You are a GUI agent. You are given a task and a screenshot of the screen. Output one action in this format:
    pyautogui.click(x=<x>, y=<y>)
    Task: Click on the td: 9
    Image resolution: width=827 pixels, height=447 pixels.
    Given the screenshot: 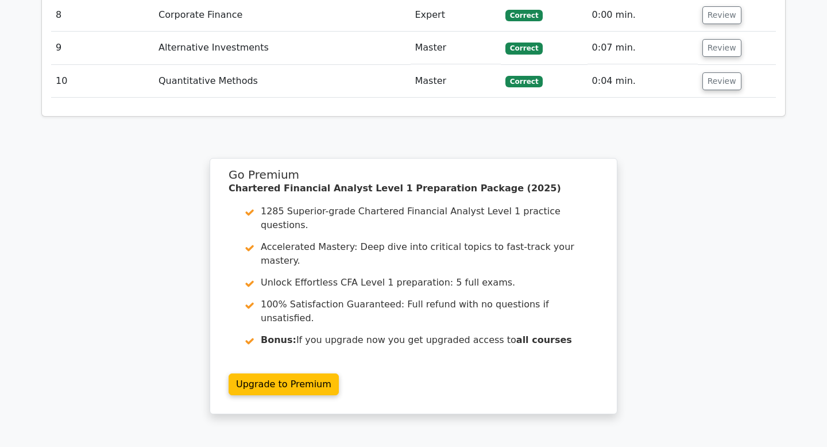 What is the action you would take?
    pyautogui.click(x=102, y=48)
    